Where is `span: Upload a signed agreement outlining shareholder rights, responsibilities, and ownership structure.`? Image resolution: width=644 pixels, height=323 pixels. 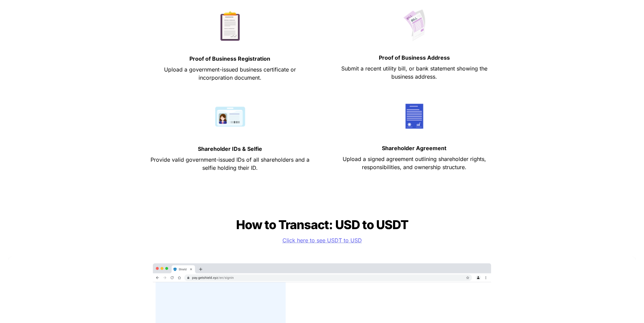 span: Upload a signed agreement outlining shareholder rights, responsibilities, and ownership structure. is located at coordinates (415, 163).